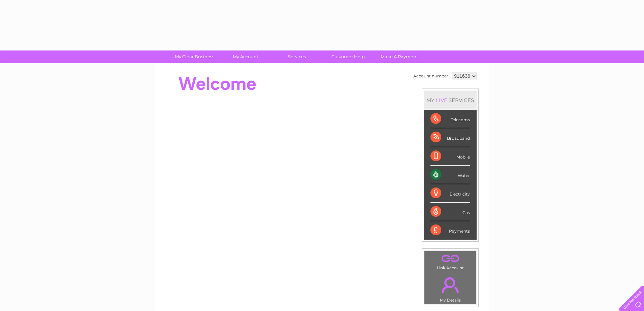  I want to click on div: Electricity, so click(450, 193).